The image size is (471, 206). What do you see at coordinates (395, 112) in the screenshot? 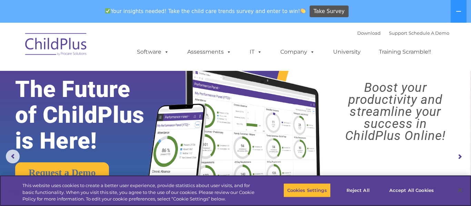
I see `rs-layer: Boost your productivity and streamline your success in ChildPlus Online!` at bounding box center [395, 112].